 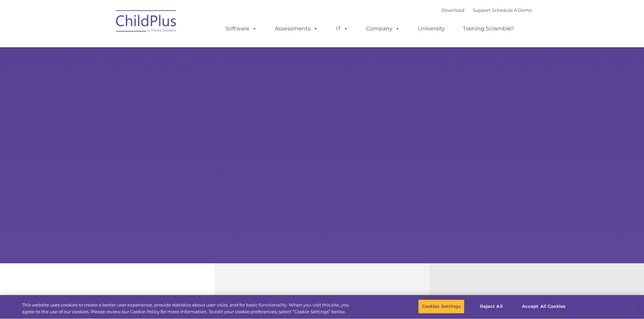 What do you see at coordinates (241, 29) in the screenshot?
I see `a: Software` at bounding box center [241, 29].